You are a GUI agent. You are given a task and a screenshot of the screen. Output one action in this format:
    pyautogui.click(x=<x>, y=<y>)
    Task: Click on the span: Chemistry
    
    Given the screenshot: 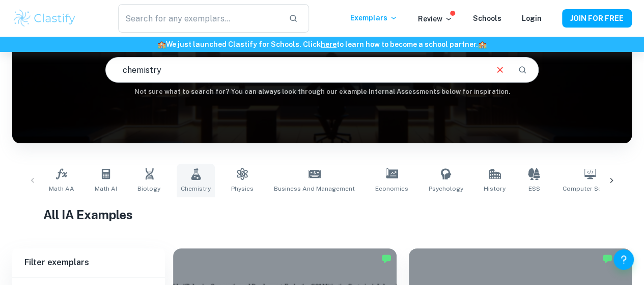 What is the action you would take?
    pyautogui.click(x=196, y=188)
    